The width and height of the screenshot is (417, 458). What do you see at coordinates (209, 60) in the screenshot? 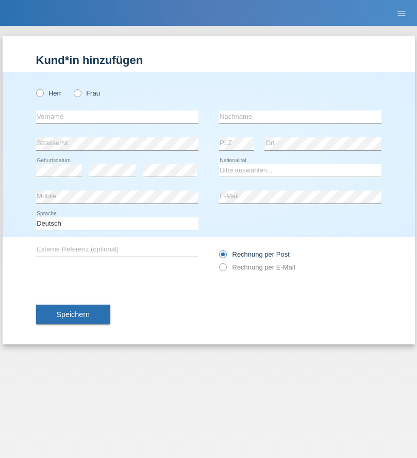
I see `h1: Kund*in hinzufügen` at bounding box center [209, 60].